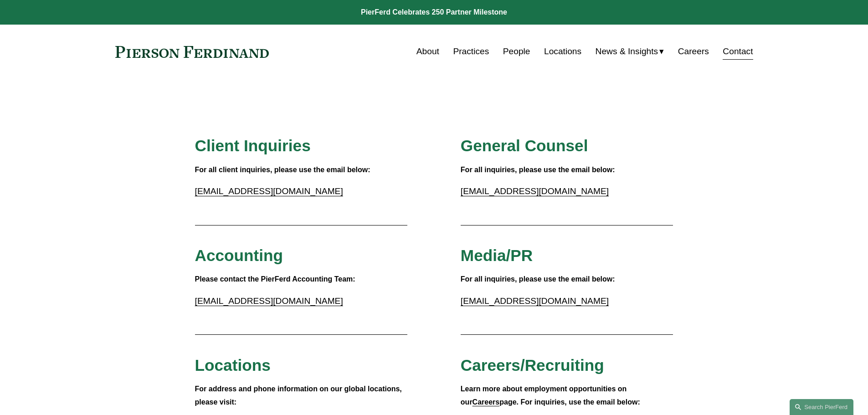 This screenshot has height=415, width=868. What do you see at coordinates (516, 52) in the screenshot?
I see `a: People` at bounding box center [516, 52].